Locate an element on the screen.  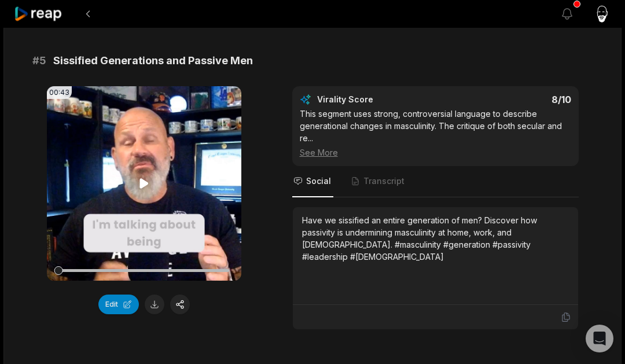
div: Virality Score is located at coordinates (379, 100).